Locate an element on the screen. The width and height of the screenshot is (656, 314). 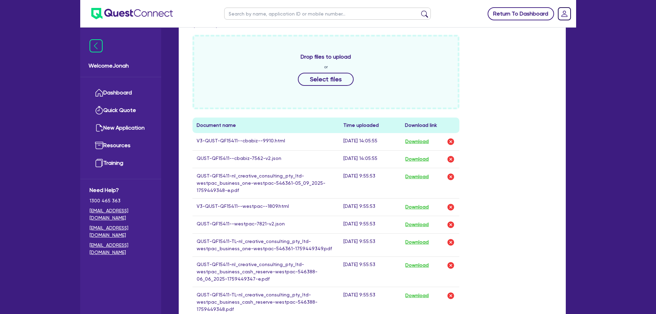
span: 1300 465 363 is located at coordinates (121, 201).